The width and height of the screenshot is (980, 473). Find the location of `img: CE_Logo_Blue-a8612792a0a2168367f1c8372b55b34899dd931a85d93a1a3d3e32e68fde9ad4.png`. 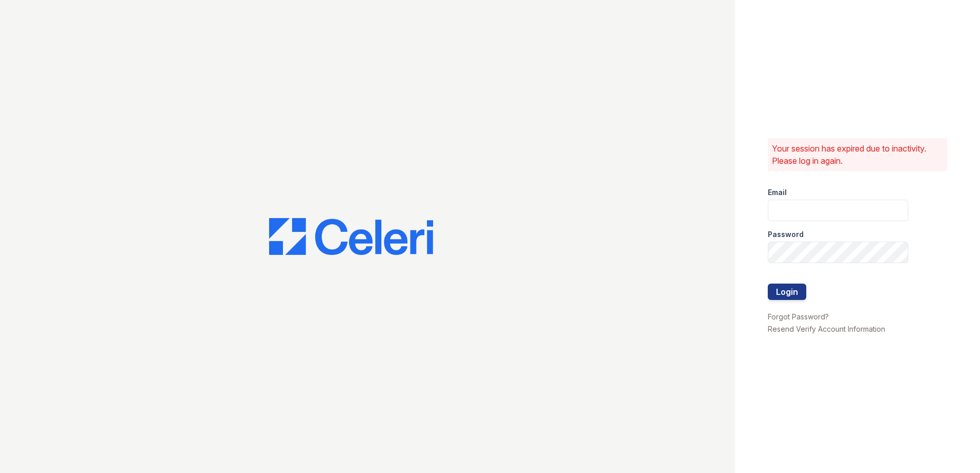

img: CE_Logo_Blue-a8612792a0a2168367f1c8372b55b34899dd931a85d93a1a3d3e32e68fde9ad4.png is located at coordinates (351, 236).